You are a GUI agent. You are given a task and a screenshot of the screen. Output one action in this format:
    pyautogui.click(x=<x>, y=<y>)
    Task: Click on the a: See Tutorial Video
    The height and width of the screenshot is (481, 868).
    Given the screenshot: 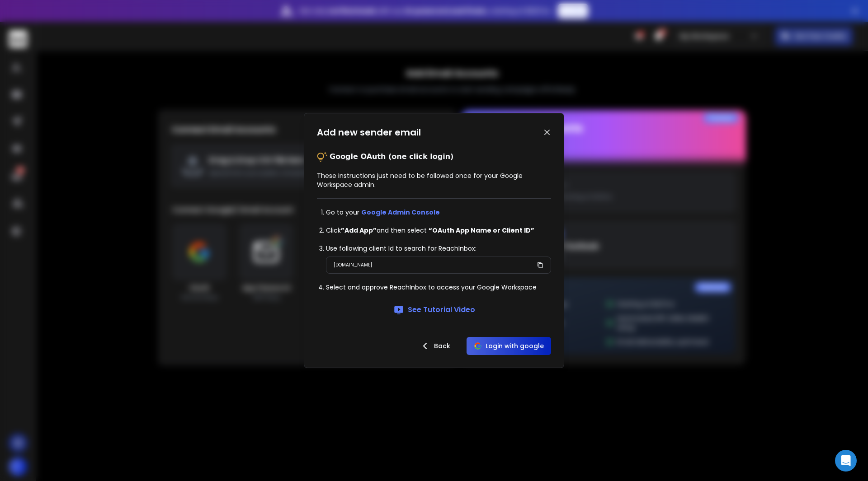 What is the action you would take?
    pyautogui.click(x=434, y=310)
    